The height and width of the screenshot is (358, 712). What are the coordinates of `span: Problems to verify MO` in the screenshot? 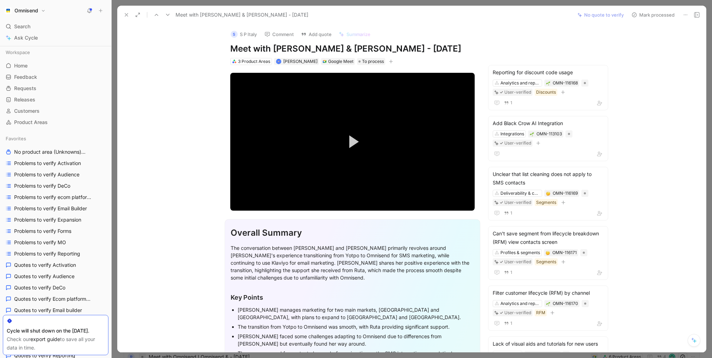 It's located at (40, 242).